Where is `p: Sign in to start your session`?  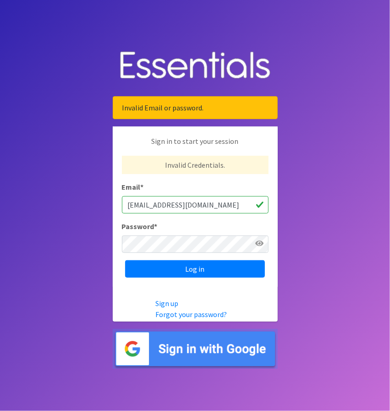
p: Sign in to start your session is located at coordinates (195, 146).